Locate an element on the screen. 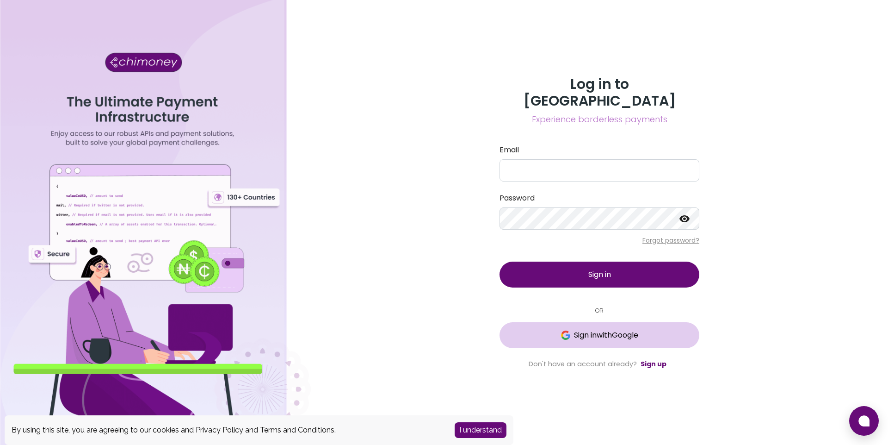 The width and height of the screenshot is (888, 445). a: Sign up is located at coordinates (654, 364).